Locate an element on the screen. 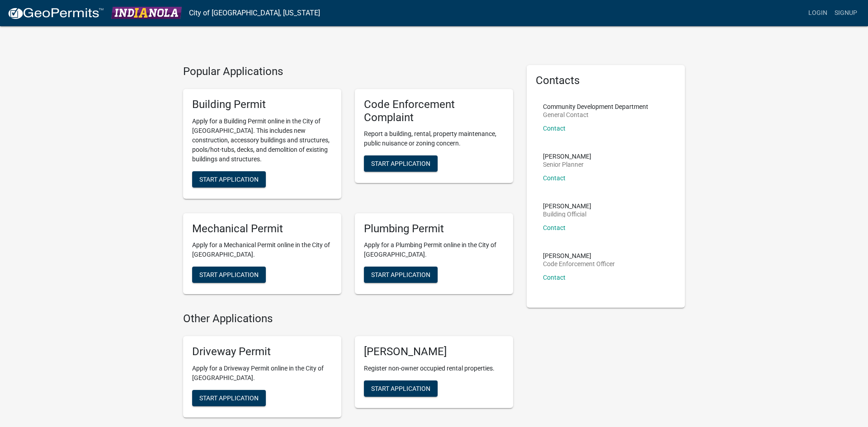 Image resolution: width=868 pixels, height=427 pixels. h4: Other Applications is located at coordinates (348, 318).